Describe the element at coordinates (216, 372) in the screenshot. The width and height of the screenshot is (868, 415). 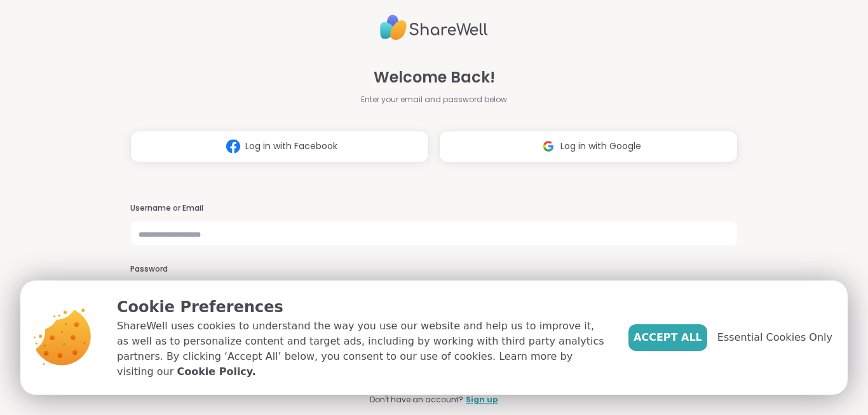
I see `a: Cookie Policy.` at that location.